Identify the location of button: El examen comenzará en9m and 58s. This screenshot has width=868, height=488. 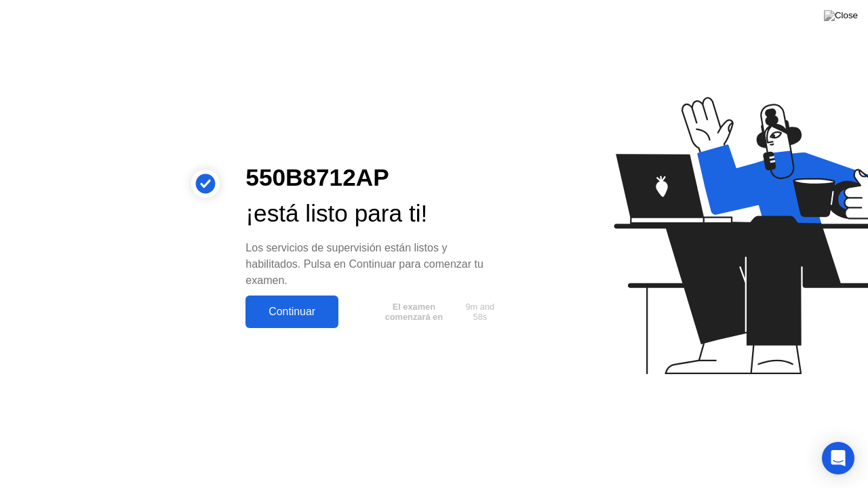
(424, 312).